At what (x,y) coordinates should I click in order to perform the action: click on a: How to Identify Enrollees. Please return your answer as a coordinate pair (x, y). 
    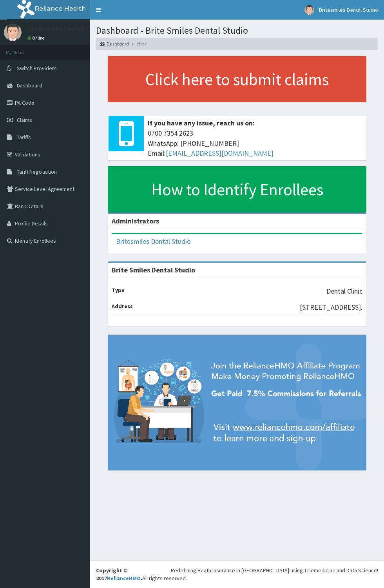
    Looking at the image, I should click on (237, 189).